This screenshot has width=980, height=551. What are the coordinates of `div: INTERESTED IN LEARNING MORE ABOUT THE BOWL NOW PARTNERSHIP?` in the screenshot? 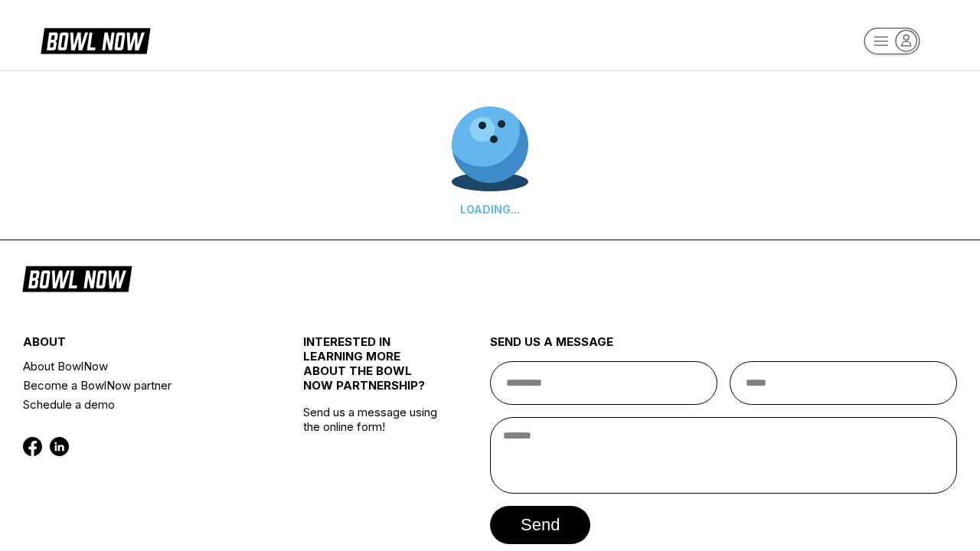 It's located at (373, 370).